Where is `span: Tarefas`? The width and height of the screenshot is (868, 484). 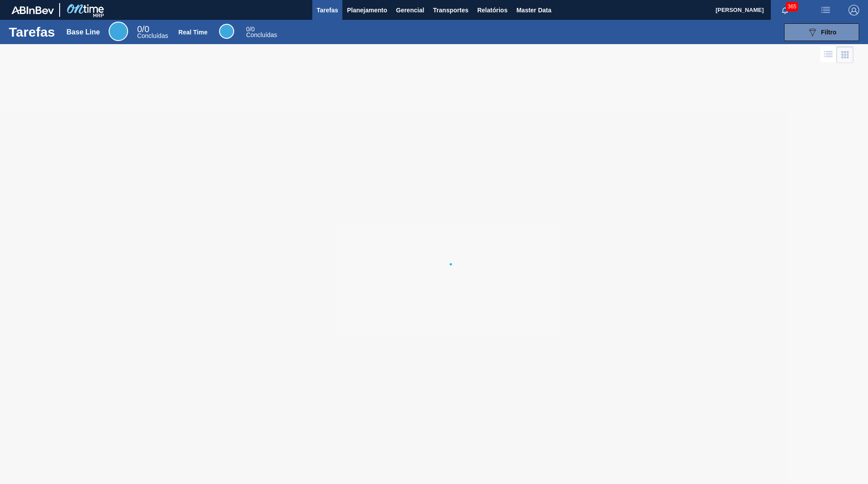 span: Tarefas is located at coordinates (327, 10).